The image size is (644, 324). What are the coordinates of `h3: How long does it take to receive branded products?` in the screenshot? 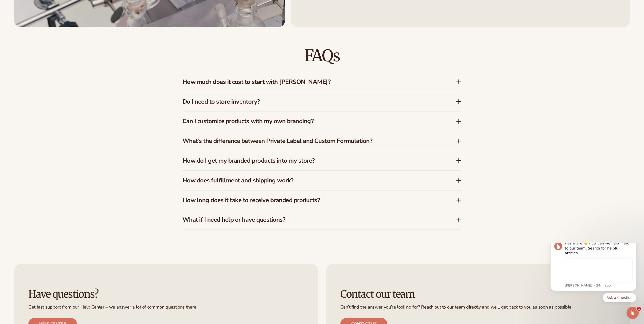 It's located at (311, 200).